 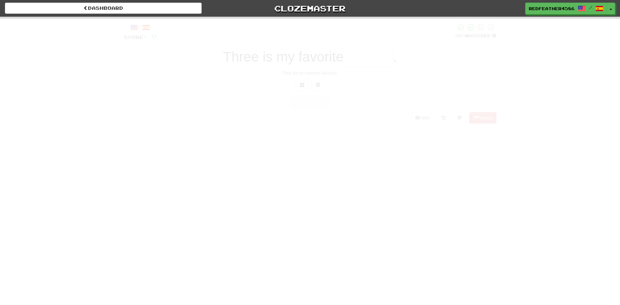 I want to click on button: Report, so click(x=483, y=118).